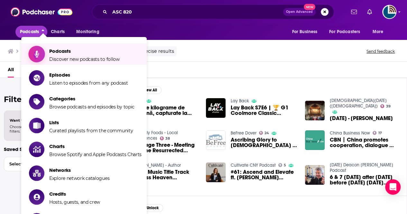 The image size is (407, 214). I want to click on a: China Business Now, so click(349, 133).